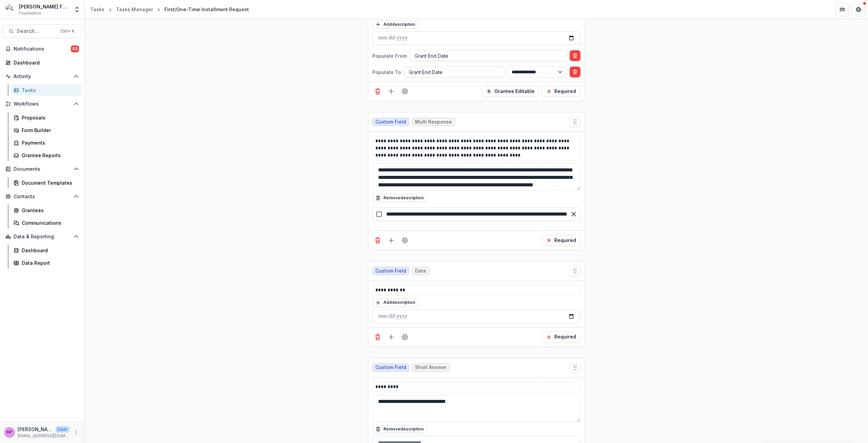  What do you see at coordinates (10, 432) in the screenshot?
I see `div: Khanh Phan` at bounding box center [10, 432].